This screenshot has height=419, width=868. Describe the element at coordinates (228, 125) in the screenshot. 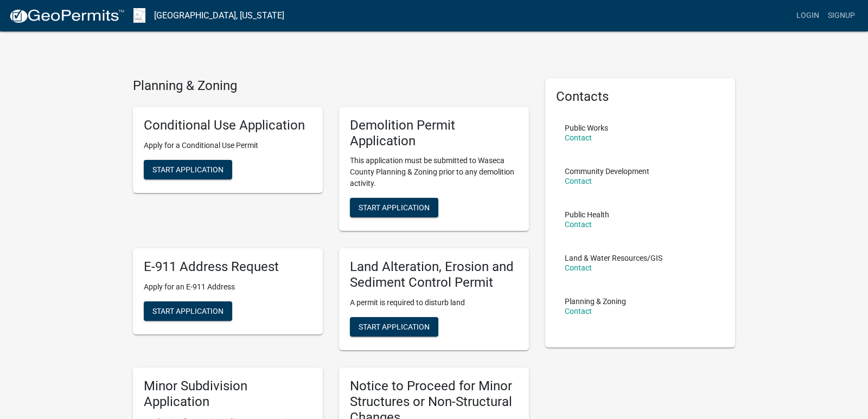

I see `h5: Conditional Use Application` at that location.